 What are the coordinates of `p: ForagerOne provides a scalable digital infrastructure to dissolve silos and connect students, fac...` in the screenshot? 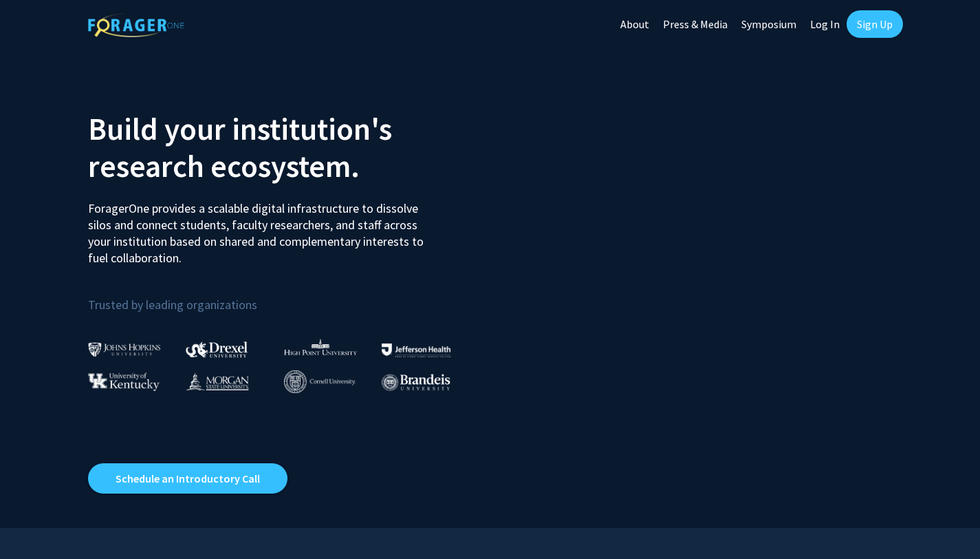 It's located at (261, 227).